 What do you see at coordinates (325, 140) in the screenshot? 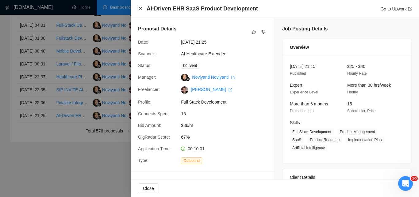
I see `span: Product Roadmap` at bounding box center [325, 140].